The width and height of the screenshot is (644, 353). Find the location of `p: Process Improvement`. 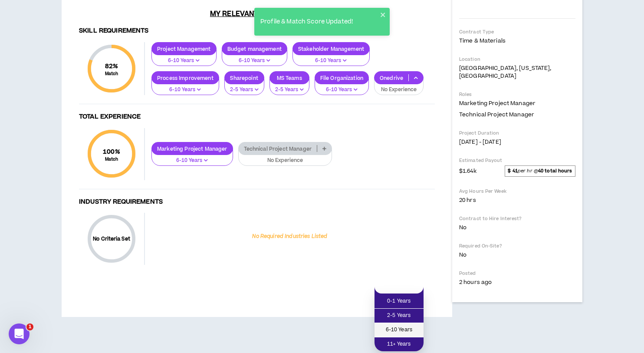

p: Process Improvement is located at coordinates (185, 77).